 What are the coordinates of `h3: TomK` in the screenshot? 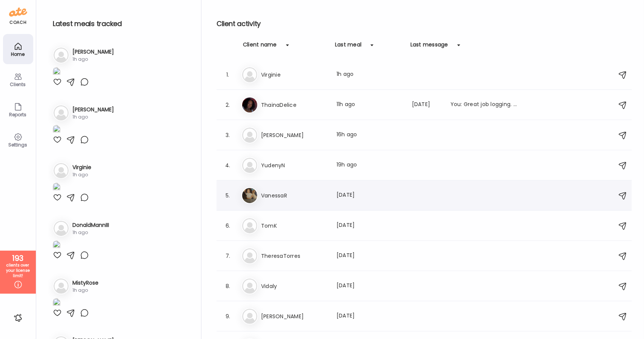 It's located at (295, 226).